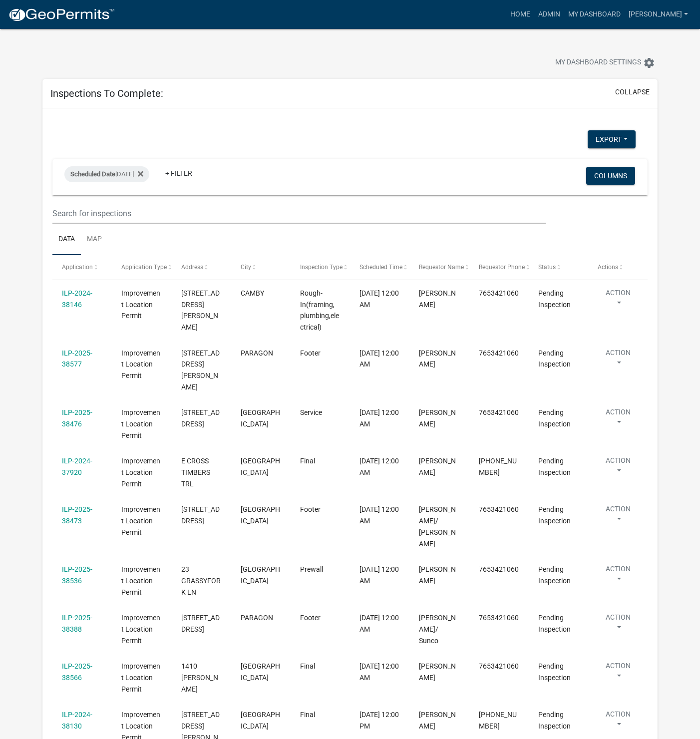 Image resolution: width=700 pixels, height=739 pixels. What do you see at coordinates (201, 623) in the screenshot?
I see `span: 2110 S S R 67` at bounding box center [201, 623].